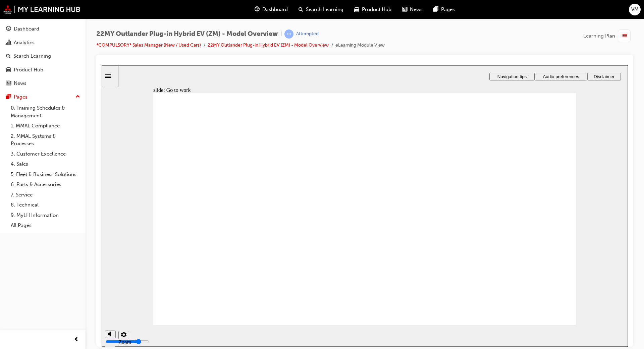 The width and height of the screenshot is (644, 349). Describe the element at coordinates (289, 34) in the screenshot. I see `span: learningRecordVerb_ATTEMPT-icon` at that location.